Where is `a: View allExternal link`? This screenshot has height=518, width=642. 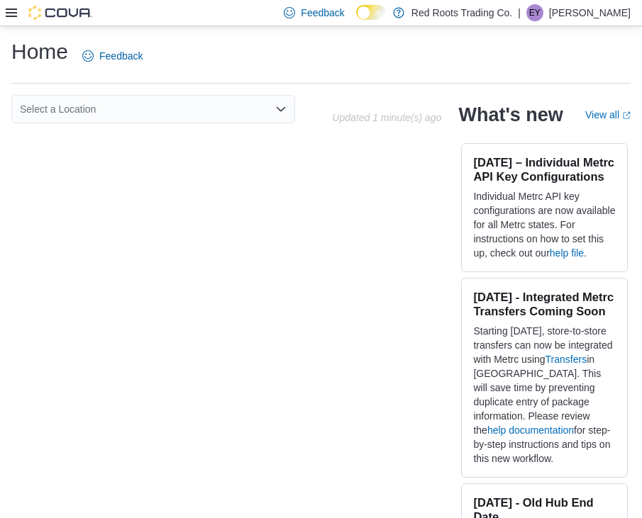 a: View allExternal link is located at coordinates (608, 115).